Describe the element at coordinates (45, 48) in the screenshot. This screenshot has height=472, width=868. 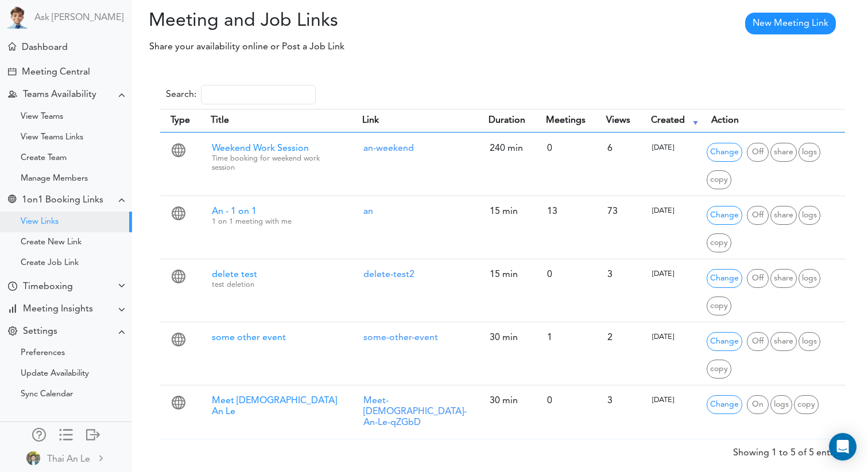
I see `div: Dashboard` at that location.